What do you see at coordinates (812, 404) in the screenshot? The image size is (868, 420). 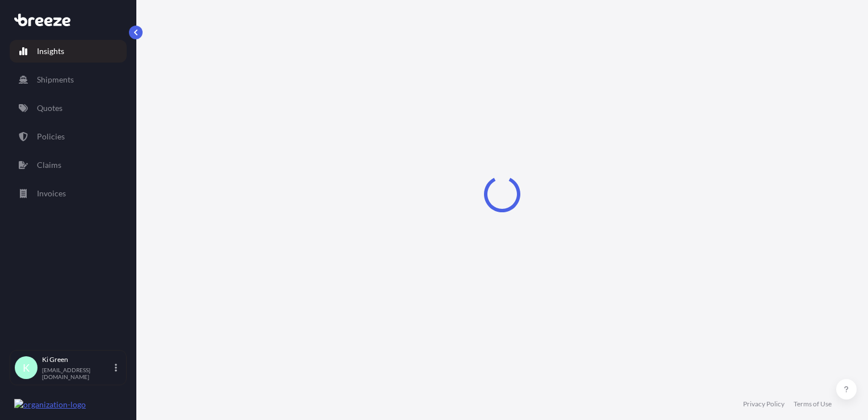 I see `p: Terms of Use` at bounding box center [812, 404].